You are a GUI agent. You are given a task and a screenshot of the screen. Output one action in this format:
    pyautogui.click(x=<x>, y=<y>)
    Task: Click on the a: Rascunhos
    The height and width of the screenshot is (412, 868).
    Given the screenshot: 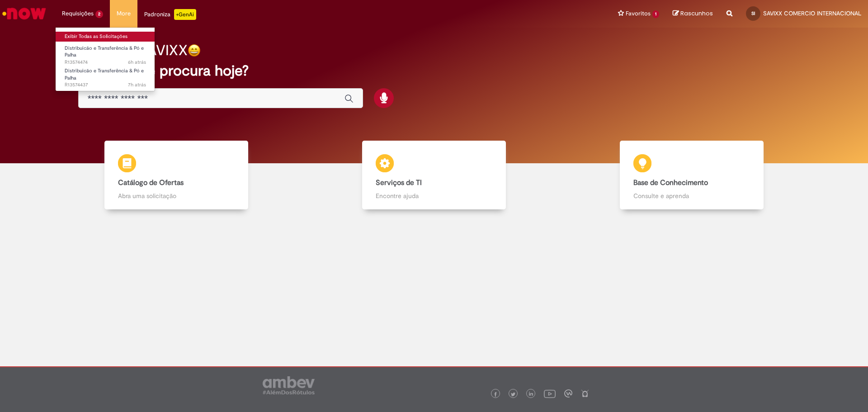 What is the action you would take?
    pyautogui.click(x=693, y=13)
    